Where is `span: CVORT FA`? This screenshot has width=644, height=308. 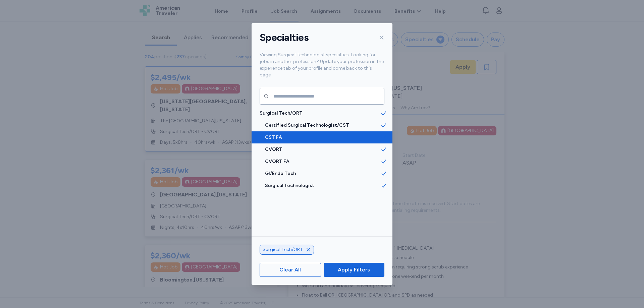 span: CVORT FA is located at coordinates (323, 161).